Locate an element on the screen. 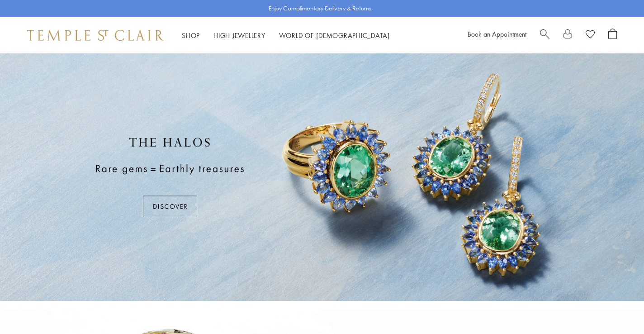 This screenshot has width=644, height=334. a: High JewelleryHigh Jewellery is located at coordinates (239, 35).